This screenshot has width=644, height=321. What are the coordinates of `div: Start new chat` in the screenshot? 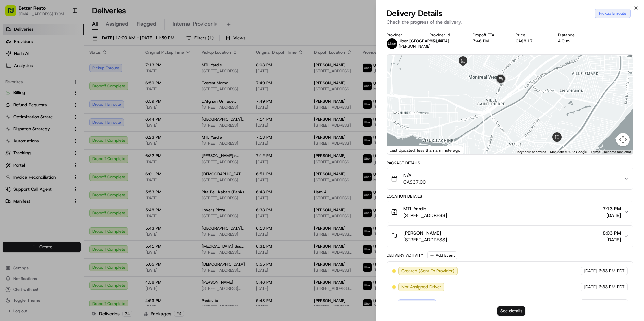 It's located at (70, 68).